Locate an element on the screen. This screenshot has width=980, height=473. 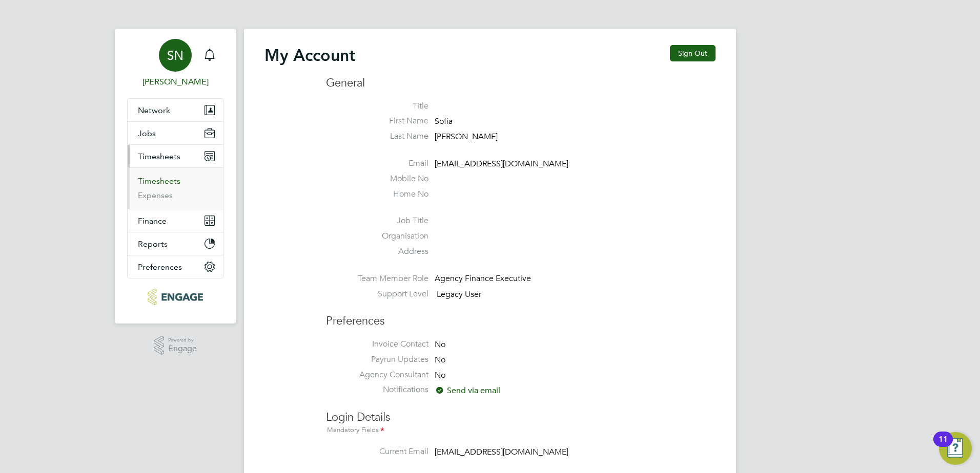
label: Notifications is located at coordinates (377, 390).